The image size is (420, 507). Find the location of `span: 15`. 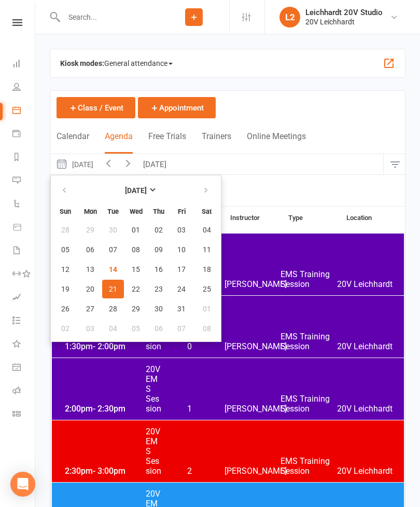

span: 15 is located at coordinates (136, 270).